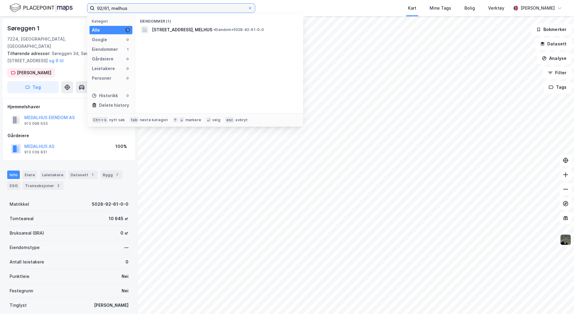  I want to click on div: Eiere, so click(30, 175).